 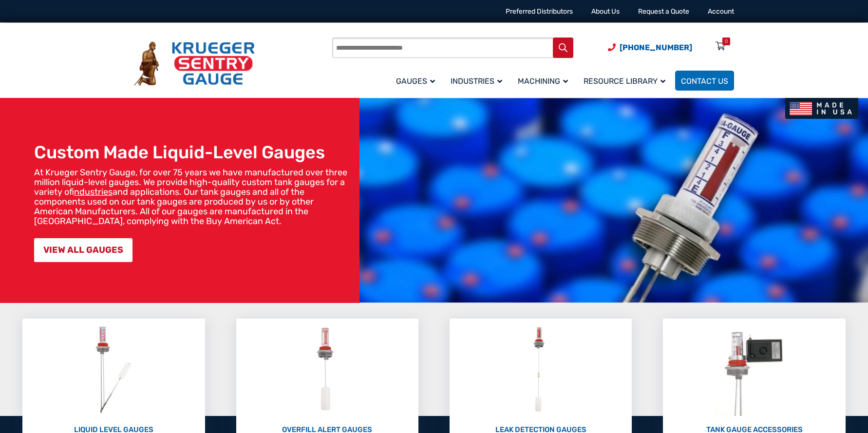 I want to click on span: Contact Us, so click(x=704, y=81).